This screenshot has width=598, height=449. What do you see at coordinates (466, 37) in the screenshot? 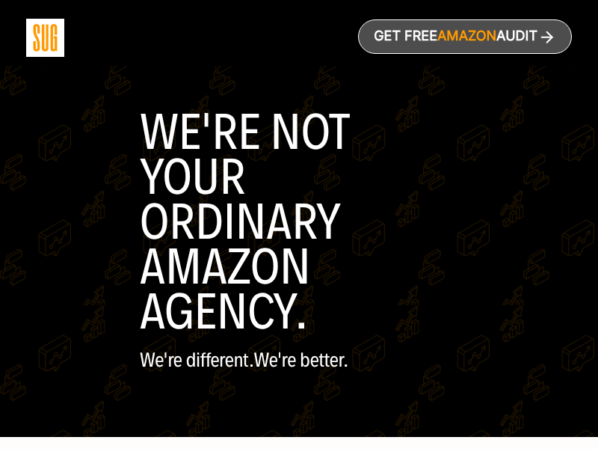
I see `span: Amazon` at bounding box center [466, 37].